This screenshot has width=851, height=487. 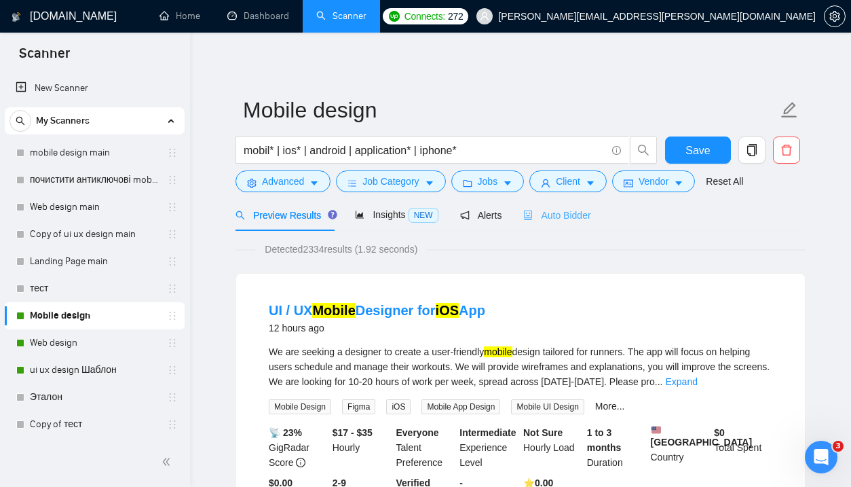 I want to click on span: Connects:, so click(x=425, y=16).